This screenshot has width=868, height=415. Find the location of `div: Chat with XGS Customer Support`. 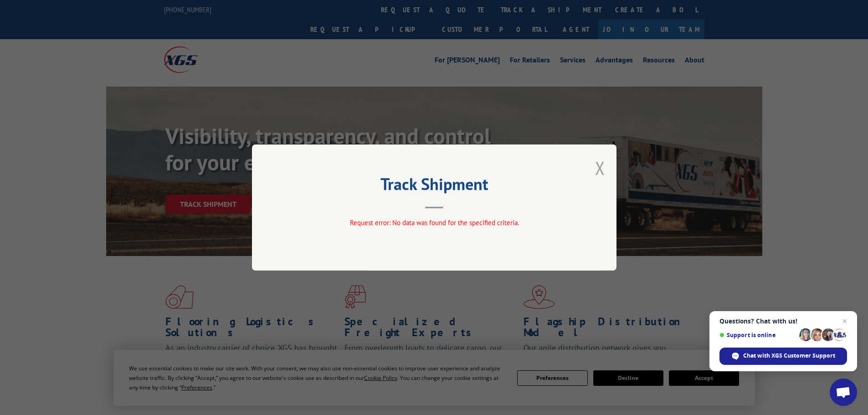

div: Chat with XGS Customer Support is located at coordinates (784, 357).